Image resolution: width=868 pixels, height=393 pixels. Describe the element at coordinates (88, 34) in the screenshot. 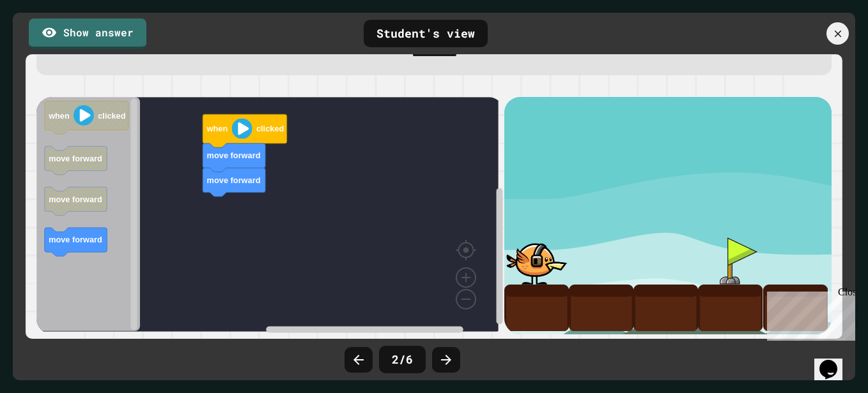

I see `a: Show answer` at that location.